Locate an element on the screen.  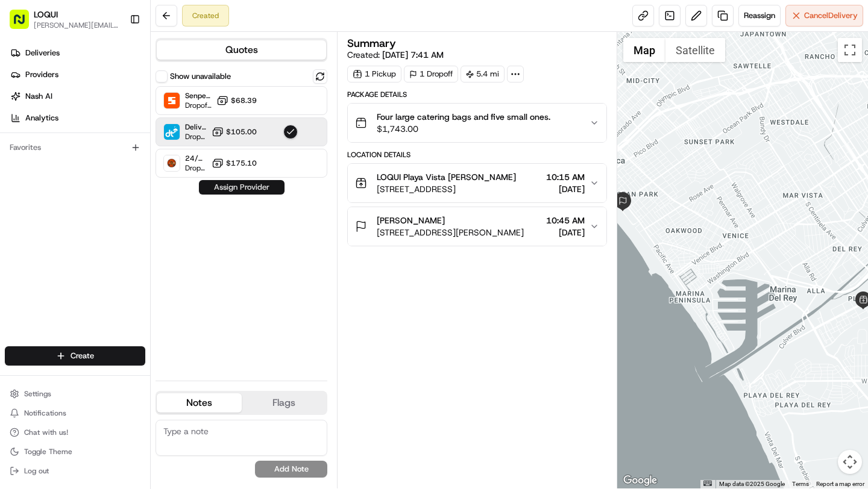
span: Nash AI is located at coordinates (38, 97).